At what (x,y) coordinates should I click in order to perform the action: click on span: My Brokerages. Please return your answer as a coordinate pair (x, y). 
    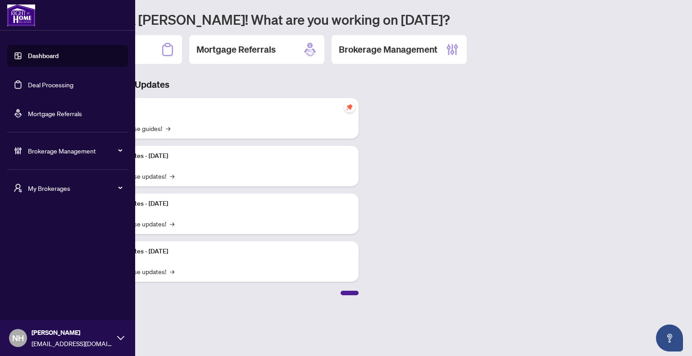
    Looking at the image, I should click on (75, 188).